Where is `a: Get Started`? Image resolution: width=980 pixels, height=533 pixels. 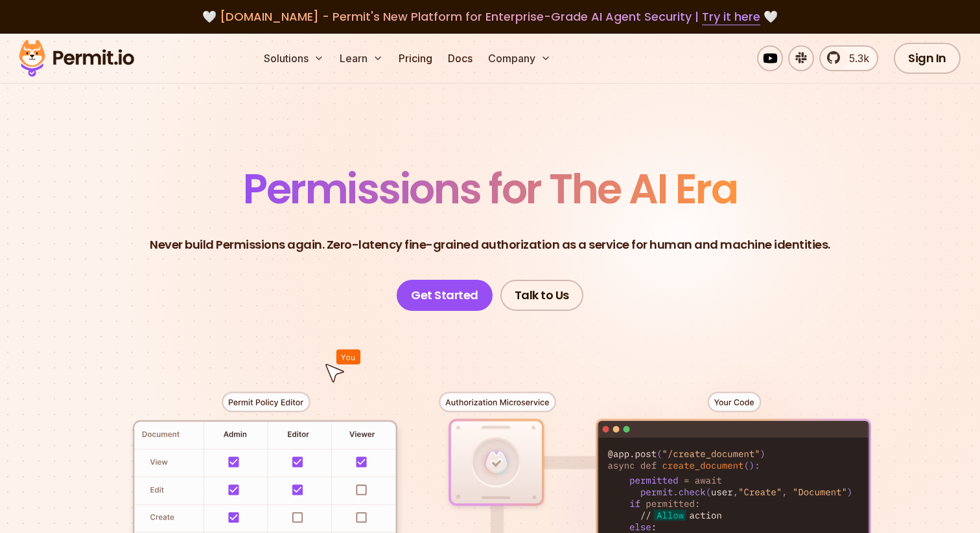 a: Get Started is located at coordinates (445, 295).